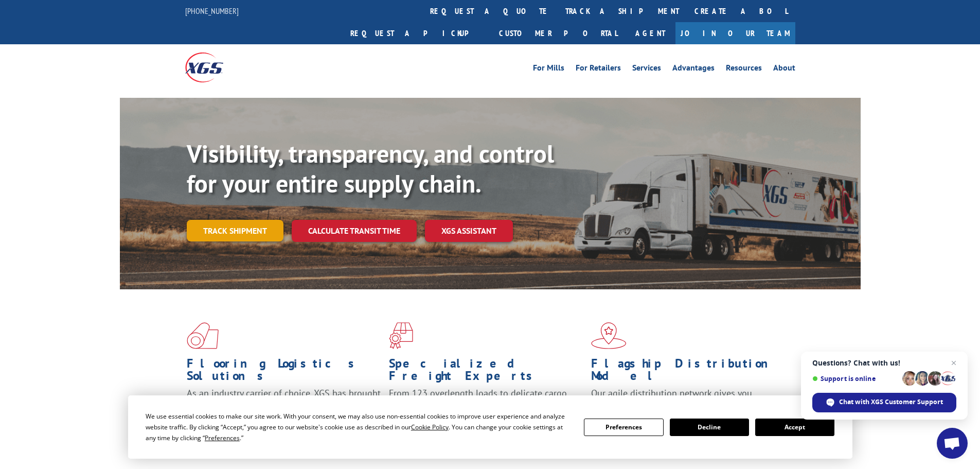  What do you see at coordinates (354, 231) in the screenshot?
I see `a: Calculate transit time` at bounding box center [354, 231].